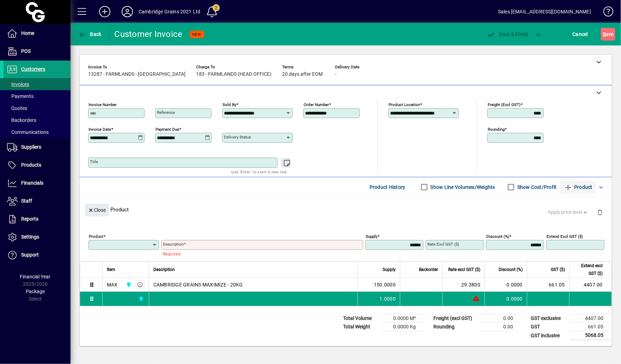  Describe the element at coordinates (496, 130) in the screenshot. I see `mat-label: Rounding` at that location.